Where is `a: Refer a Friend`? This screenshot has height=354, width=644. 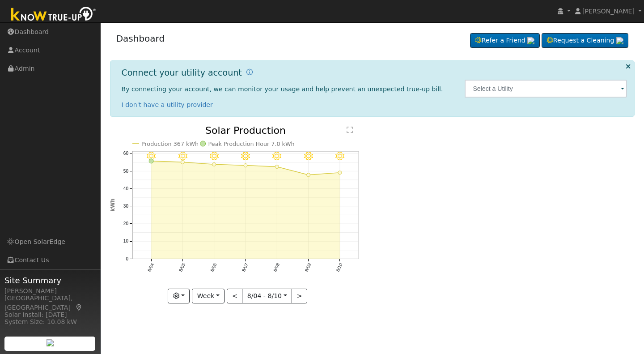 a: Refer a Friend is located at coordinates (505, 41).